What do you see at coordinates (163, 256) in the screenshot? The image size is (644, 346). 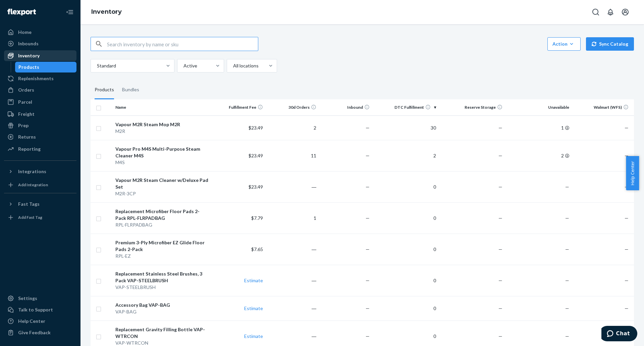 I see `div: RPL-EZ` at bounding box center [163, 256].